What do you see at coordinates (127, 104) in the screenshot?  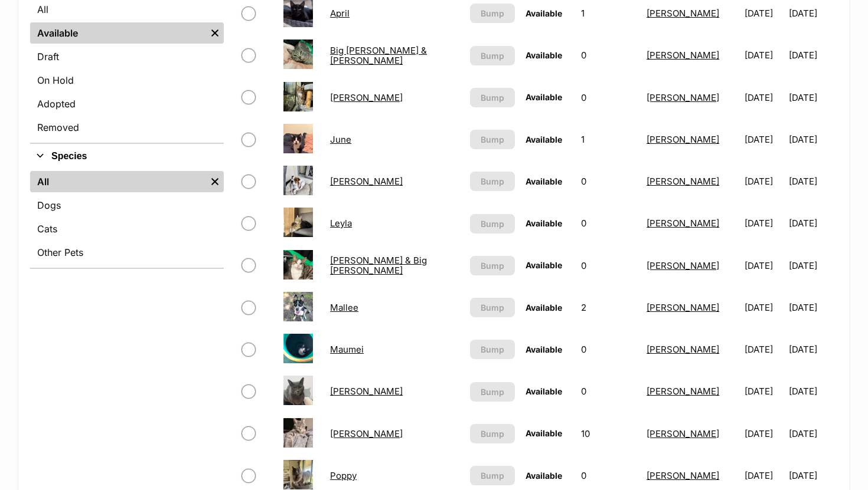 I see `a: Adopted` at bounding box center [127, 104].